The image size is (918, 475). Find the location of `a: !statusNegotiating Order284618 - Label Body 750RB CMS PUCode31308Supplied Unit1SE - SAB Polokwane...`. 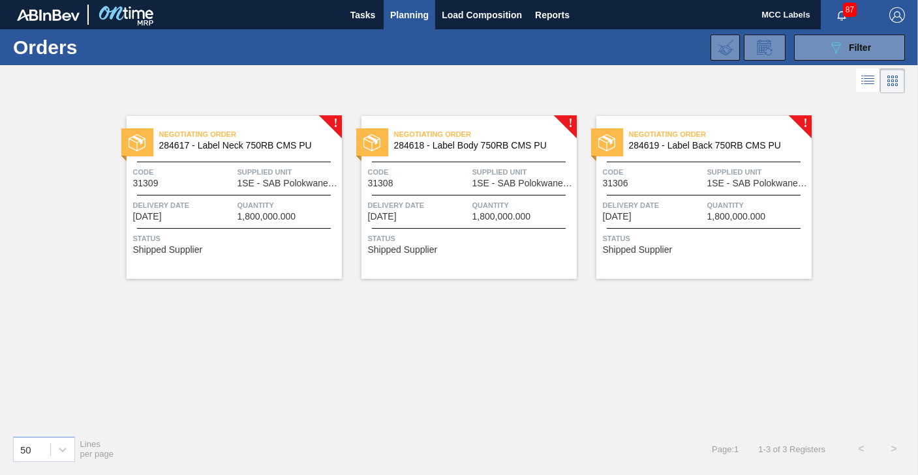

a: !statusNegotiating Order284618 - Label Body 750RB CMS PUCode31308Supplied Unit1SE - SAB Polokwane... is located at coordinates (459, 198).